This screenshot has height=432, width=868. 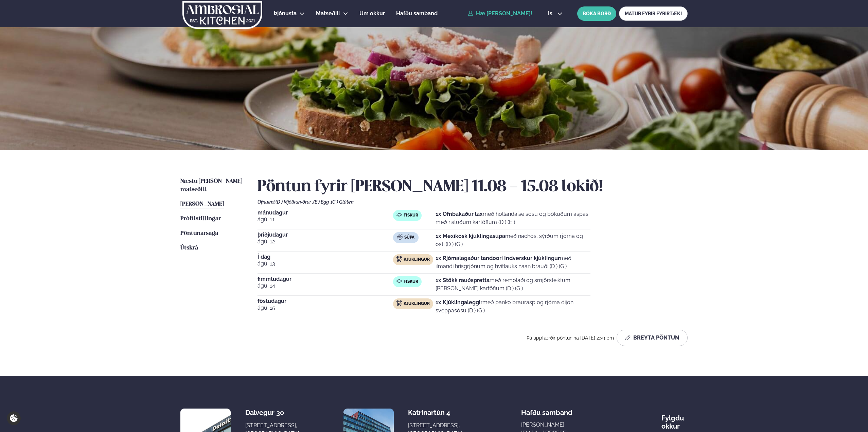 I want to click on button: is, so click(x=555, y=14).